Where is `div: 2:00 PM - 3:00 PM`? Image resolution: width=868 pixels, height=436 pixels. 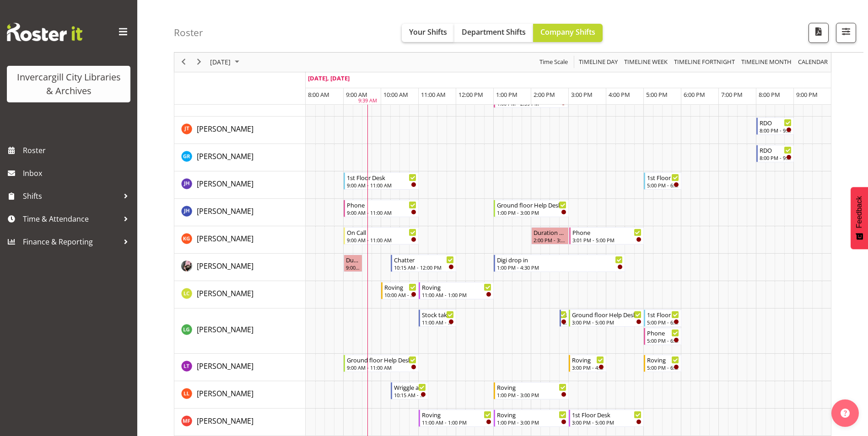 div: 2:00 PM - 3:00 PM is located at coordinates (550, 240).